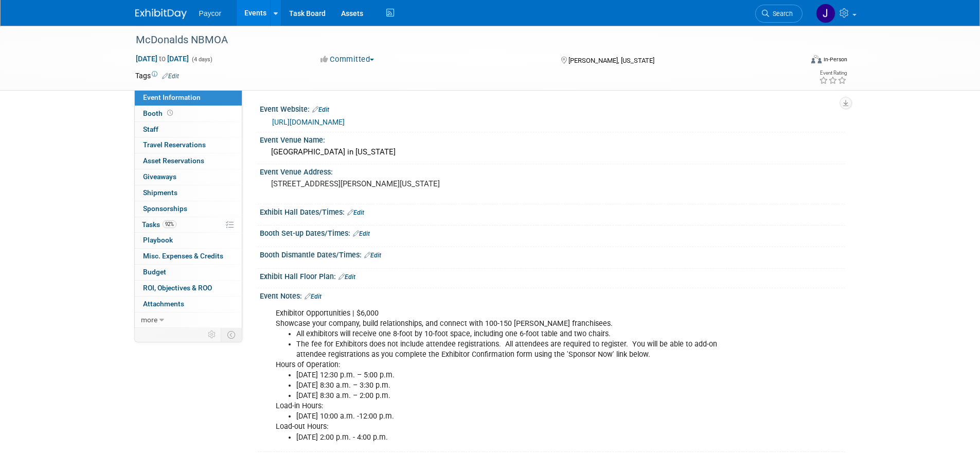  Describe the element at coordinates (188, 98) in the screenshot. I see `a: Event Information` at that location.